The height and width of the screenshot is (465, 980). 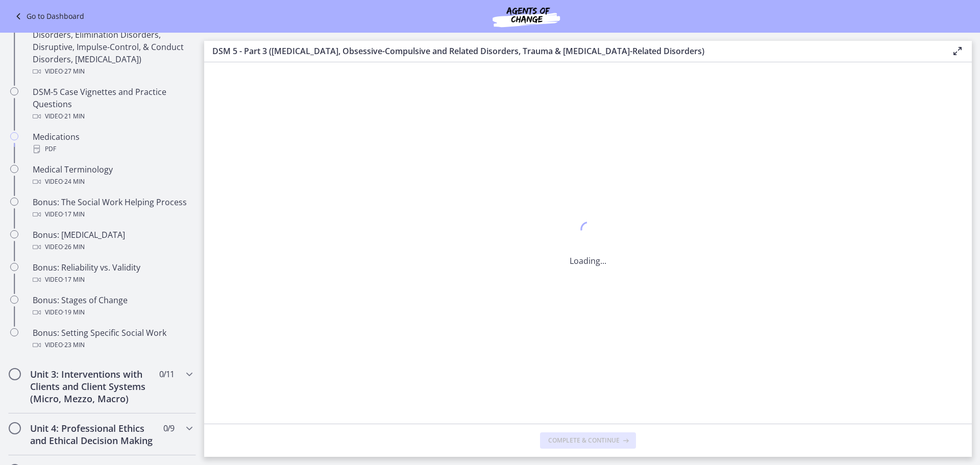 I want to click on span: 0 / 11, so click(x=166, y=374).